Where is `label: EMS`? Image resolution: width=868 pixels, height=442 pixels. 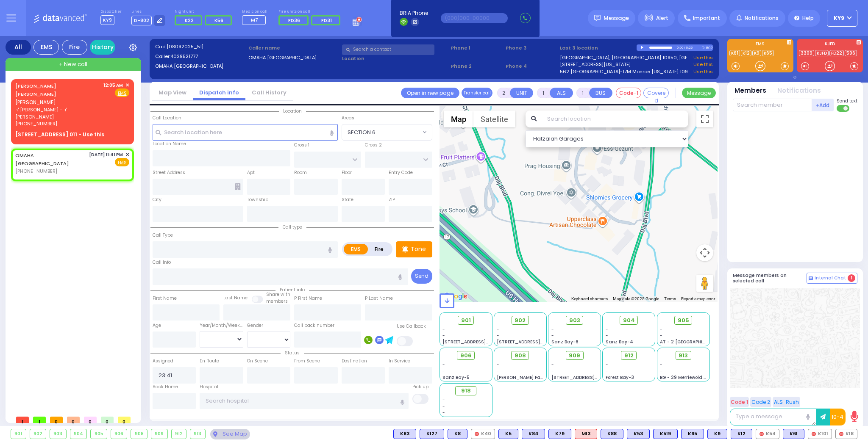
label: EMS is located at coordinates (761, 45).